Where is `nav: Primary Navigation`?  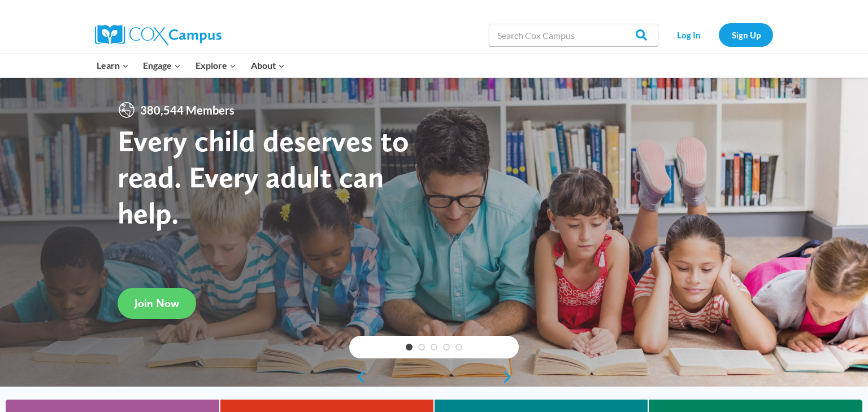
nav: Primary Navigation is located at coordinates (191, 65).